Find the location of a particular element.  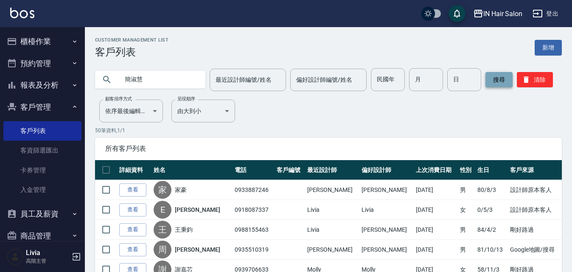

button: 登出 is located at coordinates (545, 14).